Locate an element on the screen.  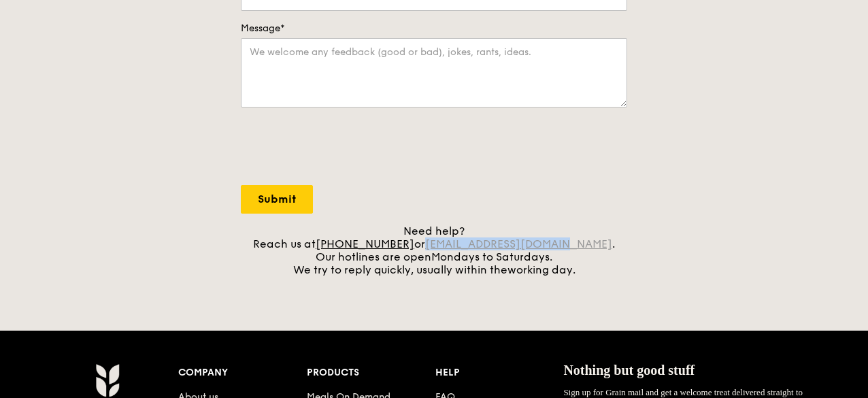
input: Submit is located at coordinates (277, 199).